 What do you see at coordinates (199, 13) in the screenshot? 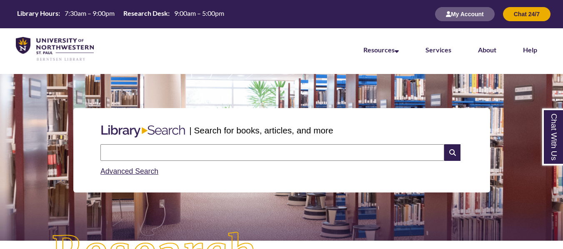
I see `span: 9:00am – 5:00pm` at bounding box center [199, 13].